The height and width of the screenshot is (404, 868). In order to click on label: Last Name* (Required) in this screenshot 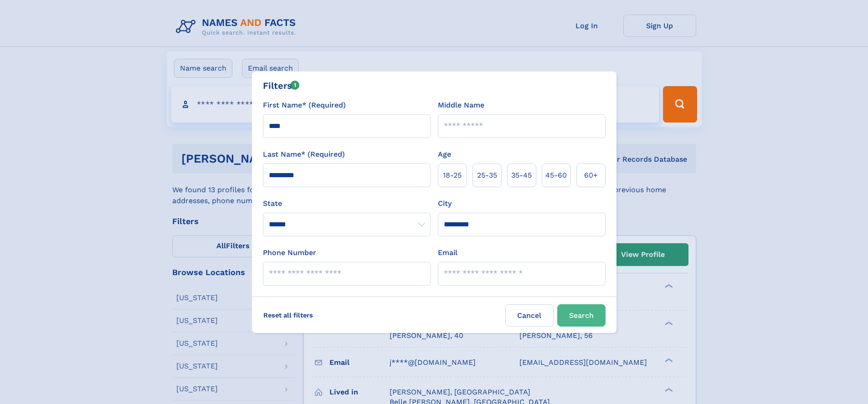, I will do `click(304, 154)`.